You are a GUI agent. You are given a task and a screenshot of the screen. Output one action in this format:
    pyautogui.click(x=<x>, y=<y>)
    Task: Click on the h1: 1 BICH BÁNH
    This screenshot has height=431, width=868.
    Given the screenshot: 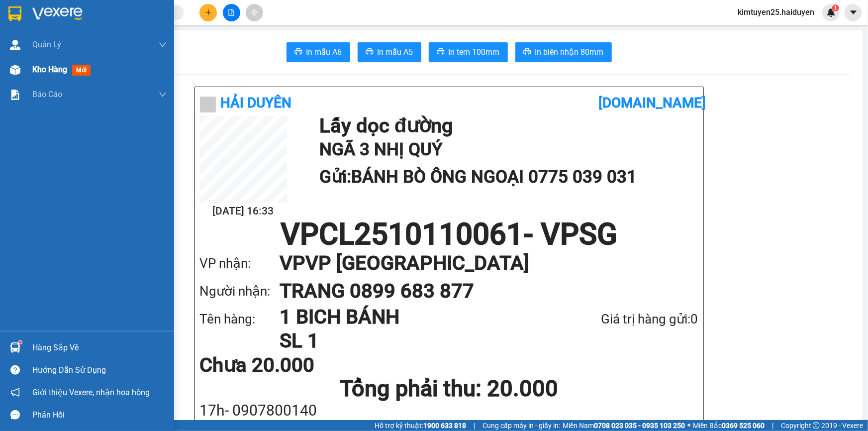 What is the action you would take?
    pyautogui.click(x=414, y=317)
    